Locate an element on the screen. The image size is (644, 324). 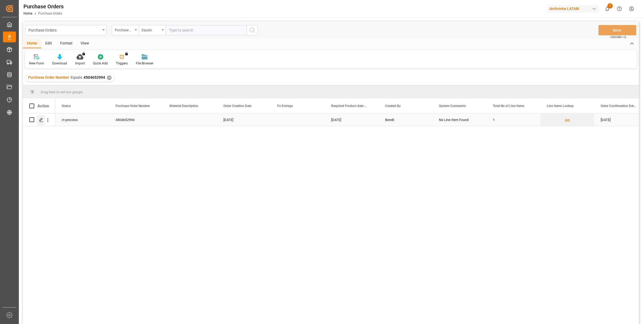
span: Order Creation Date is located at coordinates (237, 106).